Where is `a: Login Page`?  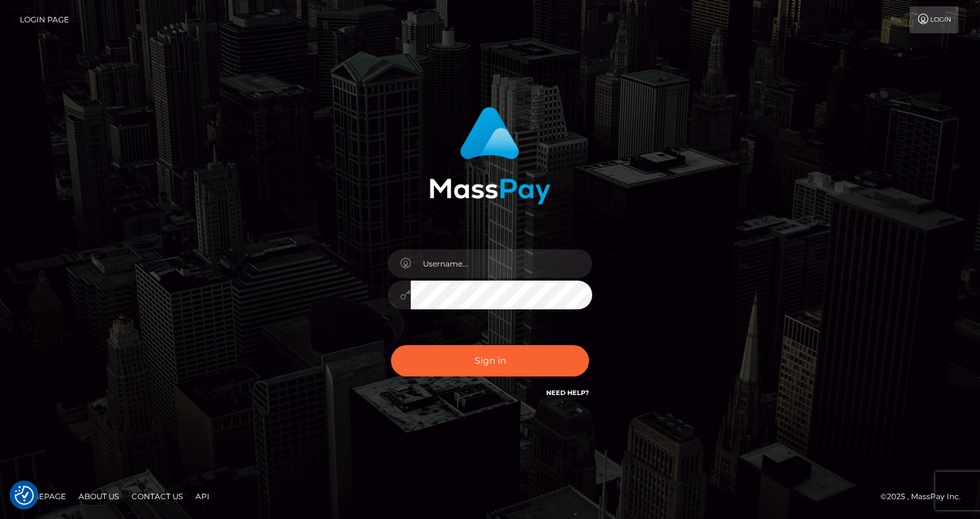
a: Login Page is located at coordinates (44, 20).